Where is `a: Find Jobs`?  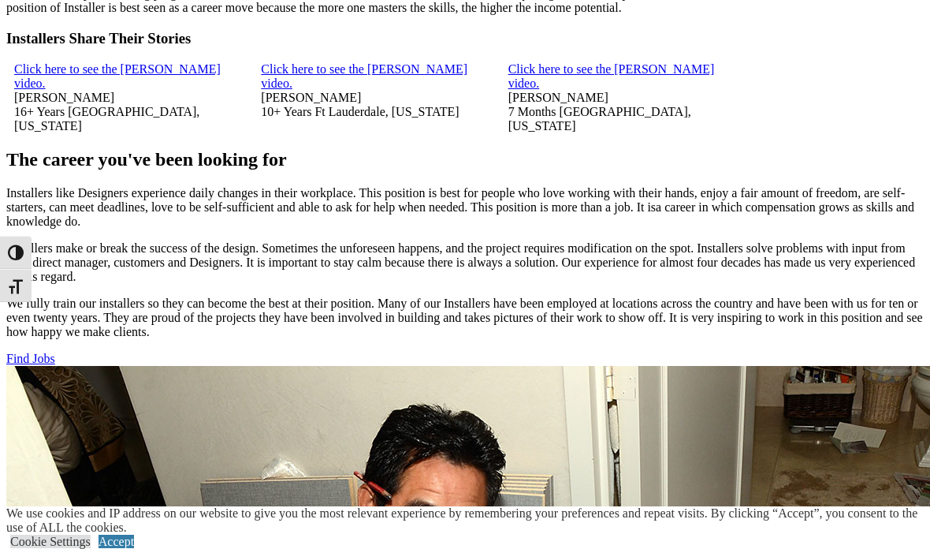 a: Find Jobs is located at coordinates (31, 358).